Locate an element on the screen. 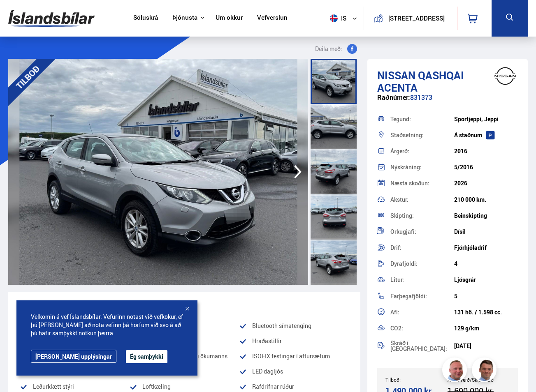 The image size is (536, 392). div: Á staðnum is located at coordinates (485, 135).